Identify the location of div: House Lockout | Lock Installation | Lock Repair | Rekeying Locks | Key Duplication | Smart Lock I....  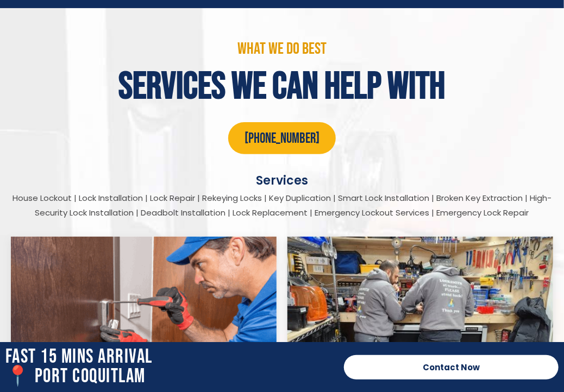
(282, 206).